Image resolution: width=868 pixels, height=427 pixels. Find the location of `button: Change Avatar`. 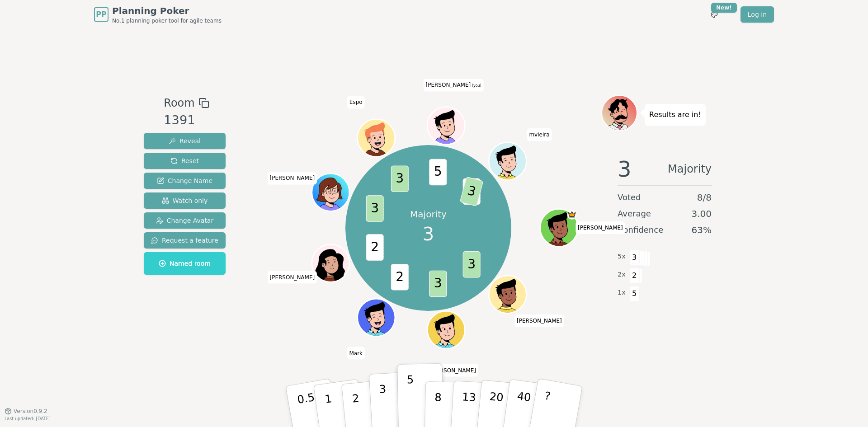

button: Change Avatar is located at coordinates (185, 221).